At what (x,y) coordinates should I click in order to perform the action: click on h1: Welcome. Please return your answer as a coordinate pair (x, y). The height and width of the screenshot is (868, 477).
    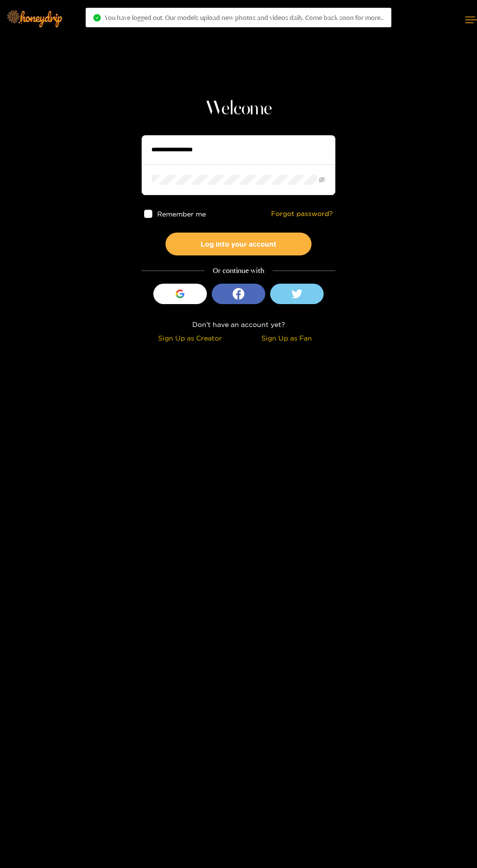
    Looking at the image, I should click on (238, 108).